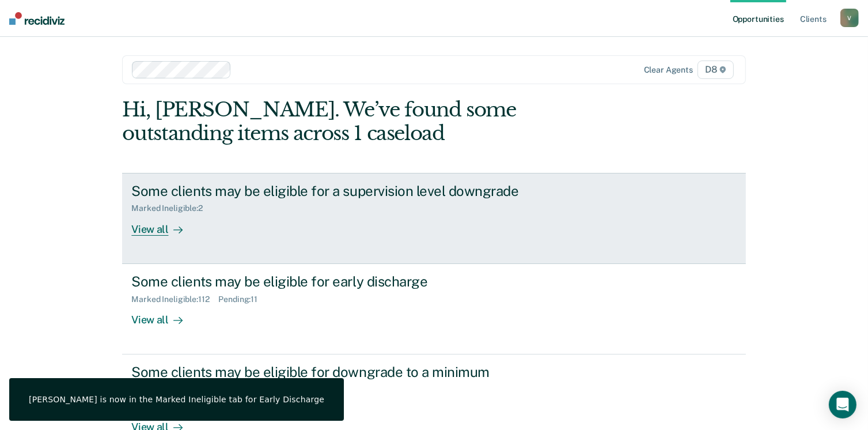 Image resolution: width=868 pixels, height=430 pixels. What do you see at coordinates (37, 19) in the screenshot?
I see `img: Recidiviz` at bounding box center [37, 19].